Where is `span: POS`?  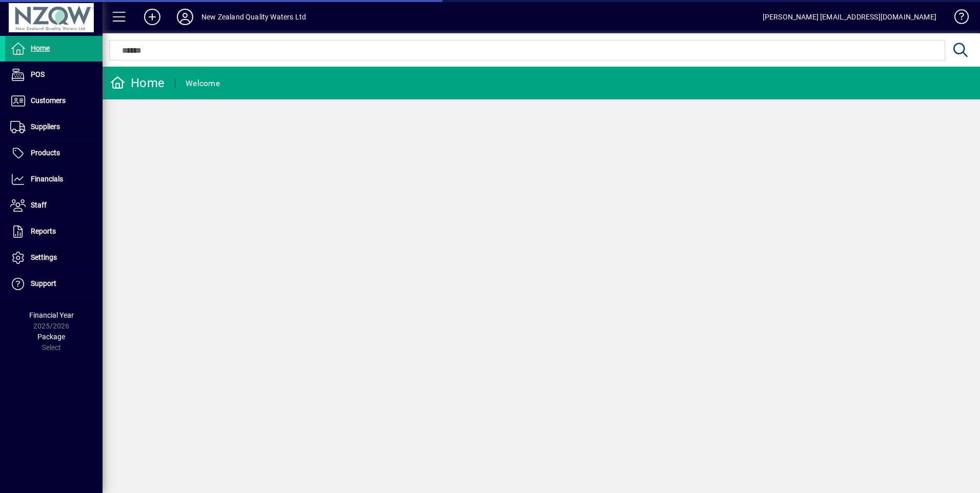 span: POS is located at coordinates (37, 75).